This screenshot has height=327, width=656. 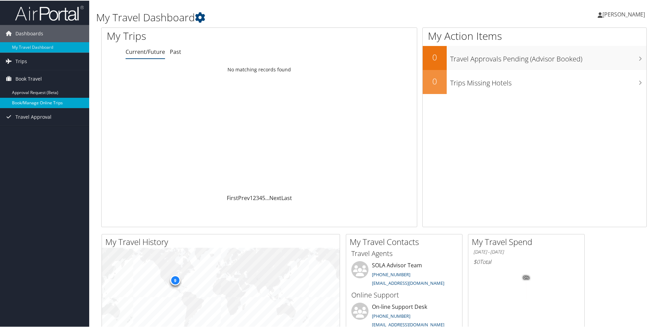 I want to click on a: First, so click(x=232, y=197).